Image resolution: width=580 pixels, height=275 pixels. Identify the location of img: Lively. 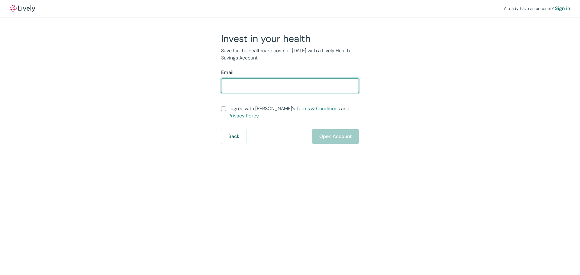
(22, 8).